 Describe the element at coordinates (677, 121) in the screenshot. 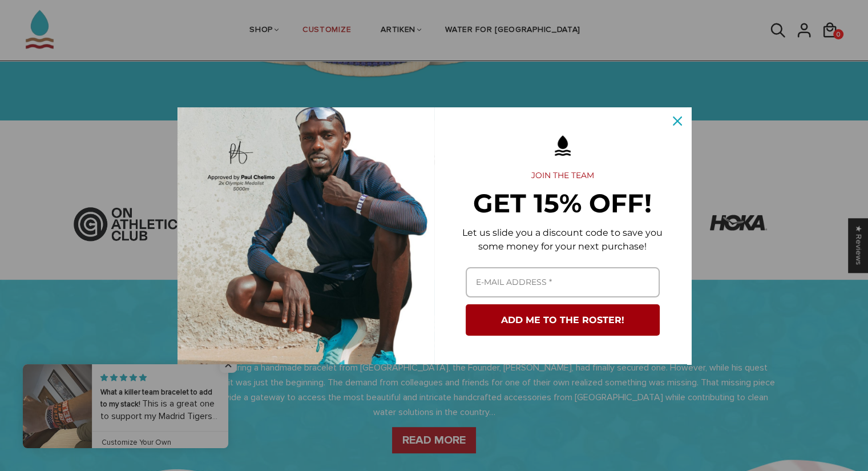

I see `button: Close` at that location.